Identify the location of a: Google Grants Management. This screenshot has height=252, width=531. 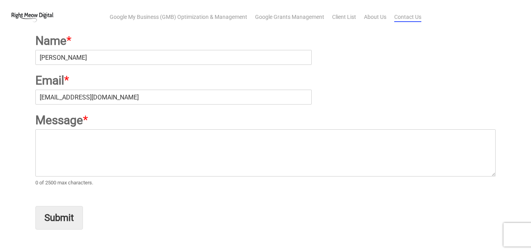
(290, 17).